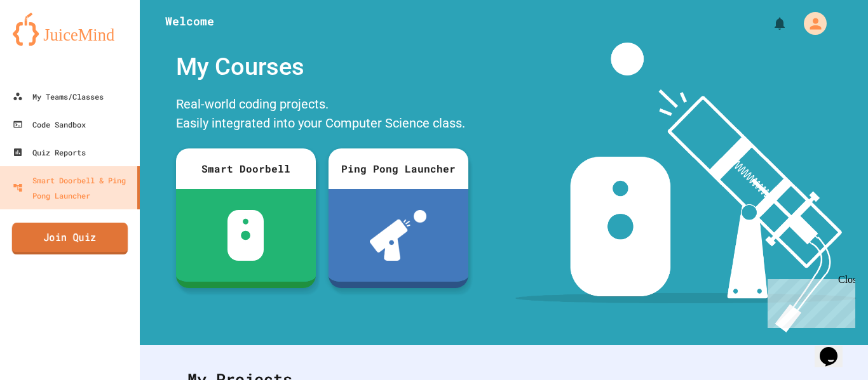 The width and height of the screenshot is (868, 380). Describe the element at coordinates (398, 236) in the screenshot. I see `img: ppl-with-ball.png` at that location.